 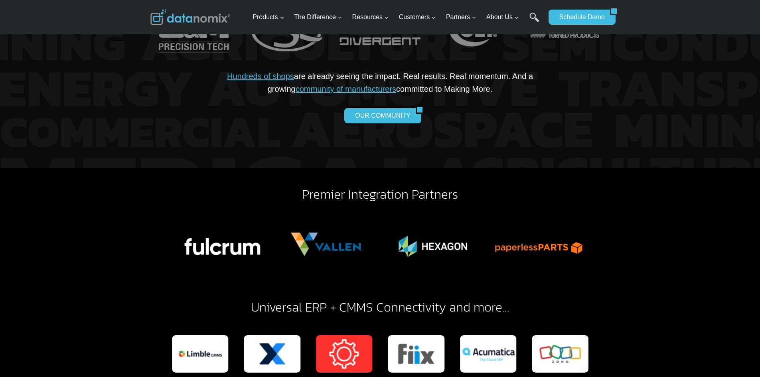 What do you see at coordinates (560, 354) in the screenshot?
I see `div: 6 of 19` at bounding box center [560, 354].